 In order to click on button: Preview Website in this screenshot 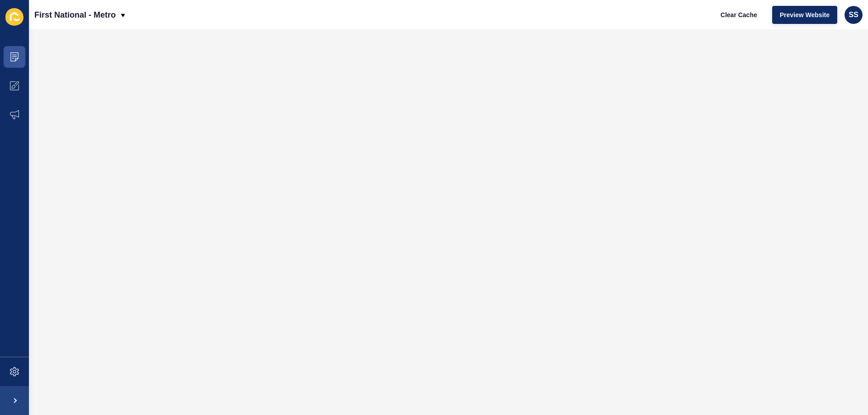, I will do `click(805, 15)`.